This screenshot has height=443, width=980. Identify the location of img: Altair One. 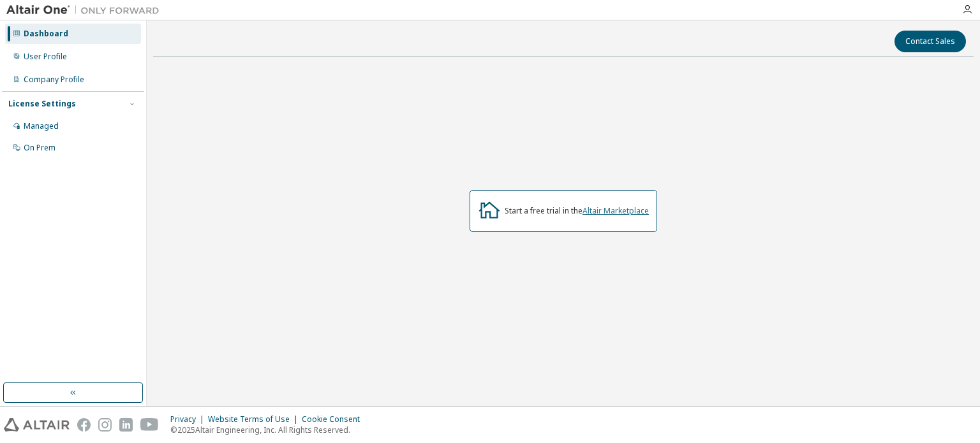
(86, 10).